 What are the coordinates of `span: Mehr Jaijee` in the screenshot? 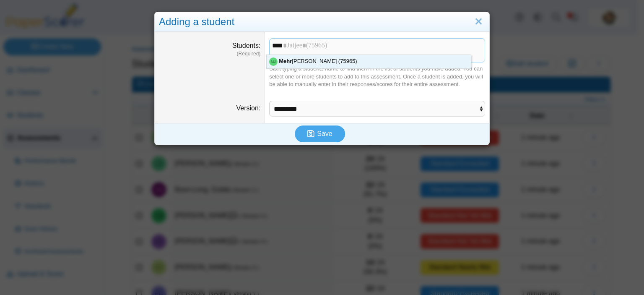 It's located at (273, 62).